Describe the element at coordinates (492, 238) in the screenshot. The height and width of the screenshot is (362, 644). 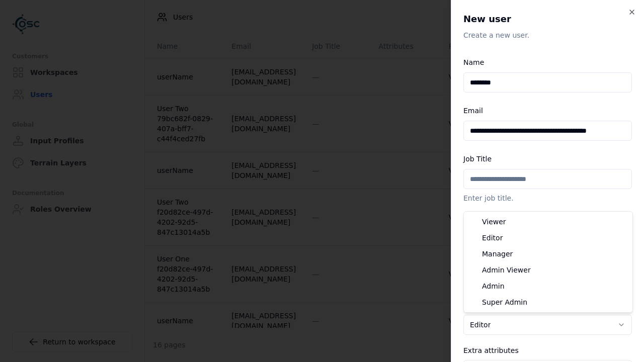
I see `span: Editor` at that location.